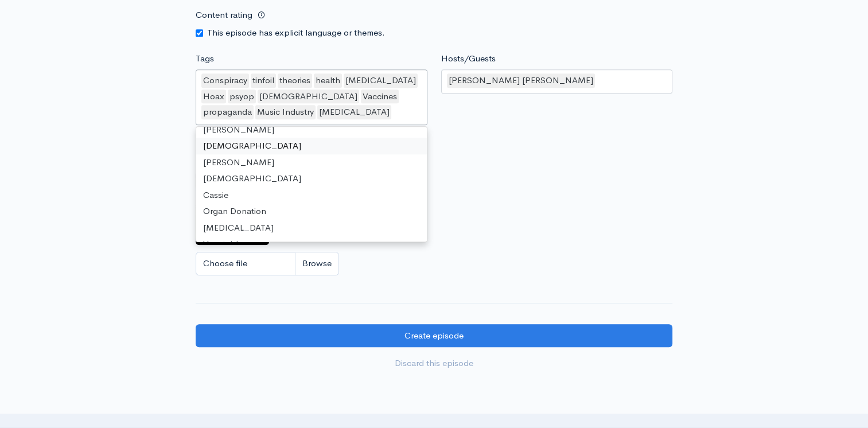 The width and height of the screenshot is (868, 428). I want to click on div: Music Industry, so click(285, 112).